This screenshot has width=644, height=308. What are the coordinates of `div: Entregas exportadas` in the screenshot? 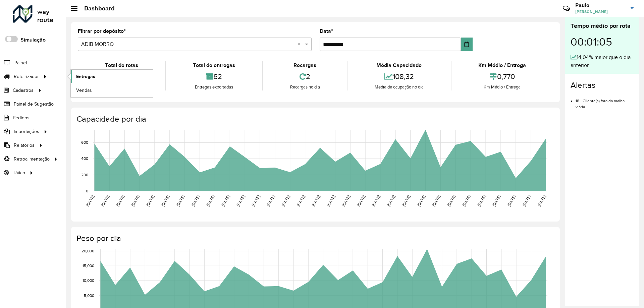 It's located at (214, 87).